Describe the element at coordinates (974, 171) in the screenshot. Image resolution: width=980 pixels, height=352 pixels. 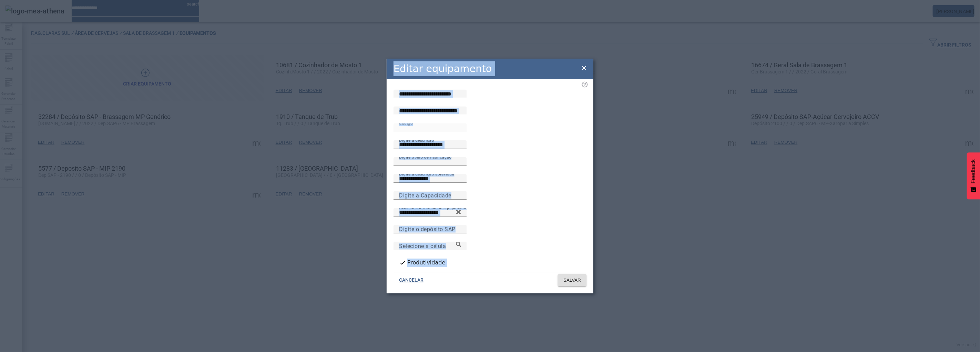
I see `span: Feedback` at that location.